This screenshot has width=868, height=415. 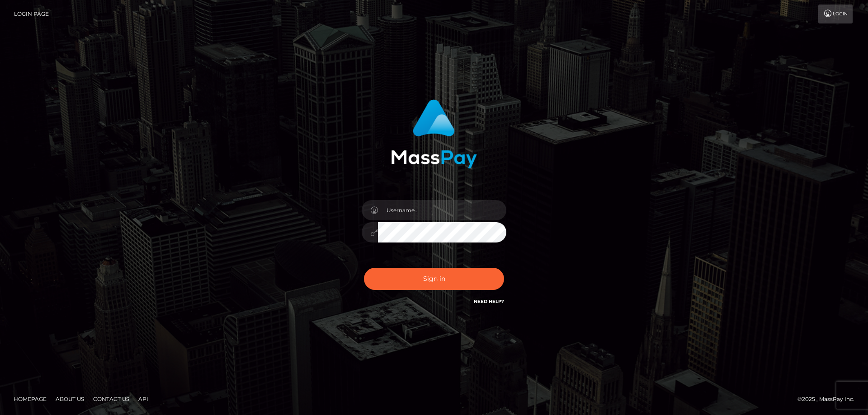 I want to click on a: Login Page, so click(x=31, y=14).